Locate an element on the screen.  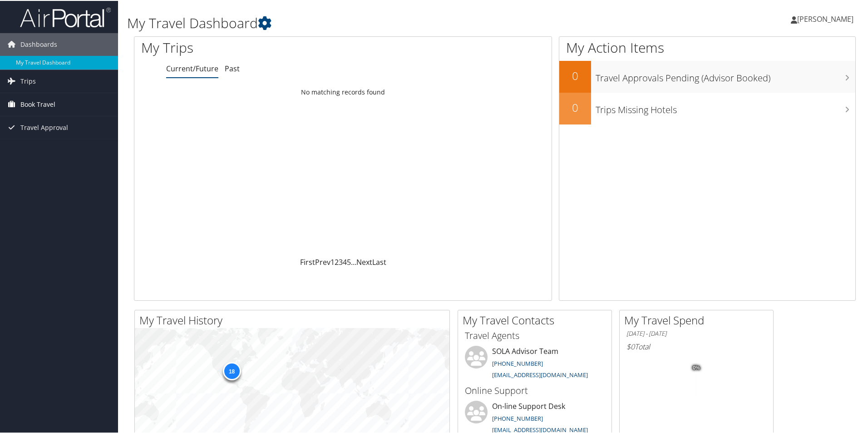
h3: Travel Approvals Pending (Advisor Booked) is located at coordinates (725, 75).